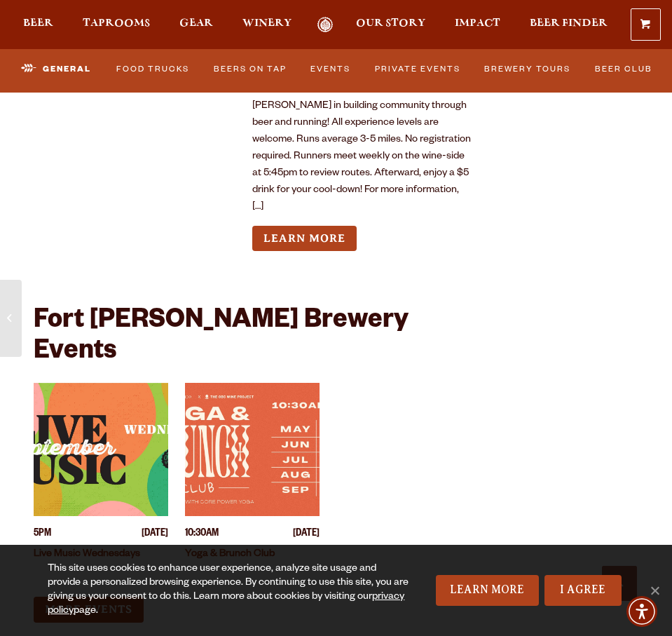 This screenshot has width=672, height=636. Describe the element at coordinates (641, 611) in the screenshot. I see `div: Accessibility Menu` at that location.